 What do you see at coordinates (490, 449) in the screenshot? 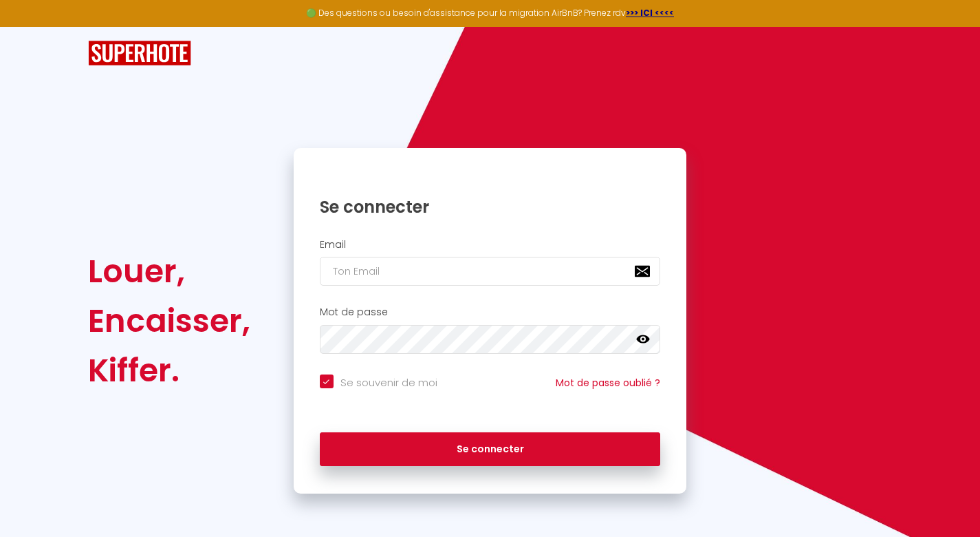
I see `button: Se connecter` at bounding box center [490, 449].